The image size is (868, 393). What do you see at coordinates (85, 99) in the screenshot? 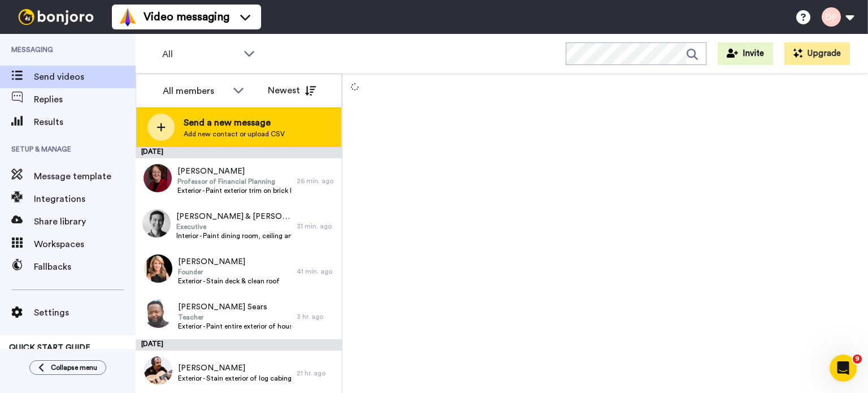
I see `span: Replies` at bounding box center [85, 99].